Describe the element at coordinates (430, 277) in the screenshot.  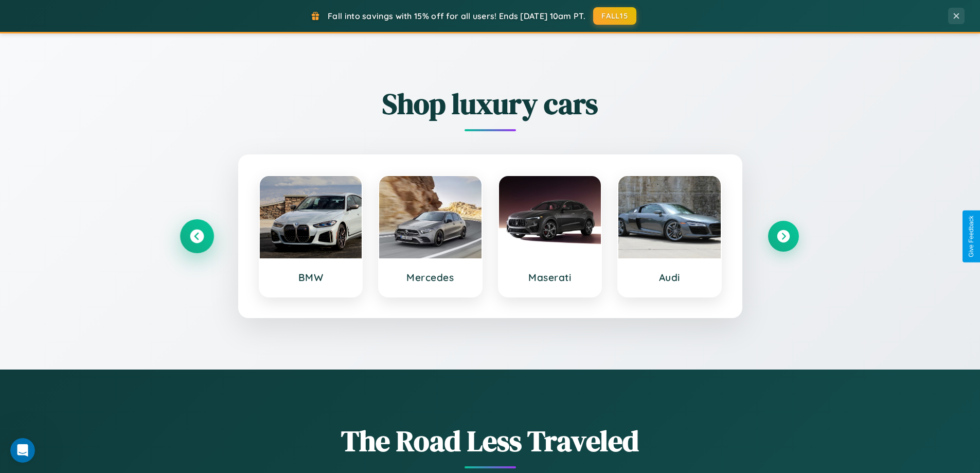
I see `h3: Mercedes` at that location.